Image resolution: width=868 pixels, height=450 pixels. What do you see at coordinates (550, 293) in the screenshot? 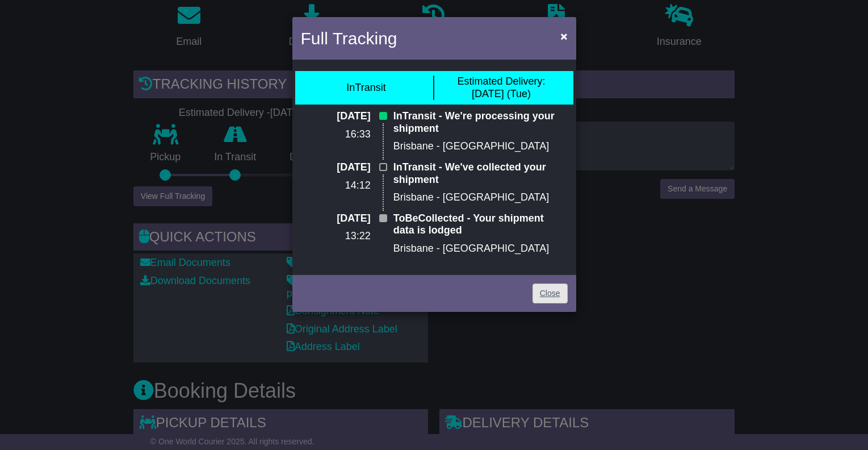
I see `a: Close` at bounding box center [550, 293].